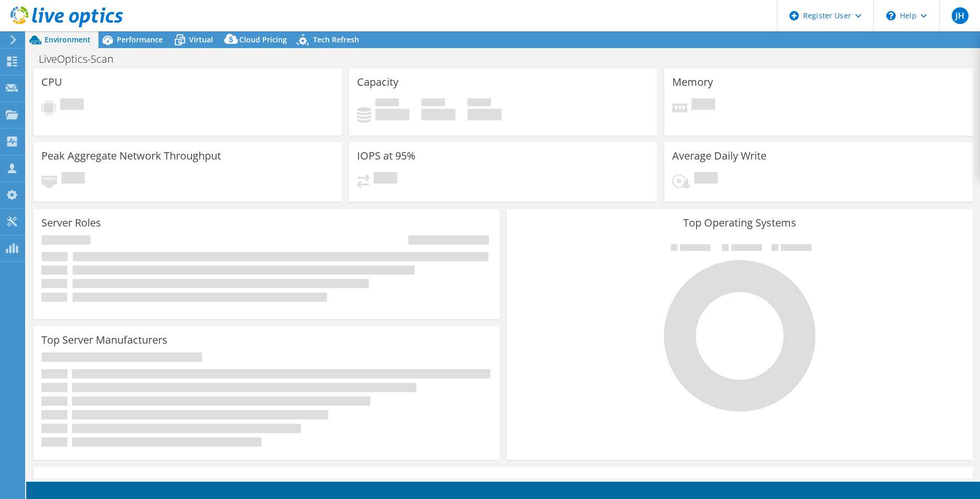 This screenshot has height=499, width=980. What do you see at coordinates (378, 82) in the screenshot?
I see `h3: Capacity` at bounding box center [378, 82].